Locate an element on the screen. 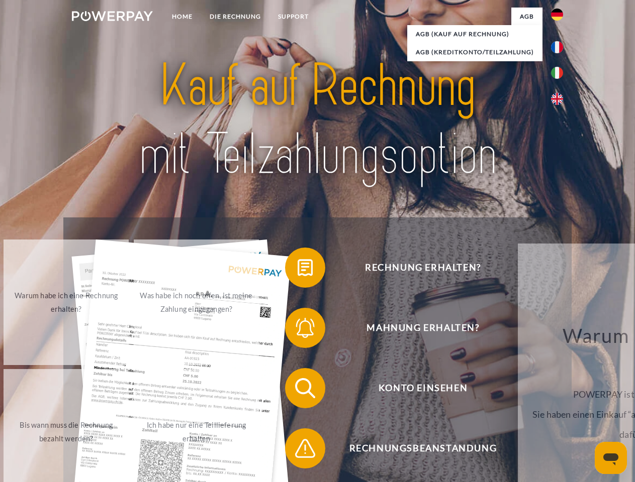 The height and width of the screenshot is (482, 635). span: Rechnungsbeanstandung is located at coordinates (423, 449).